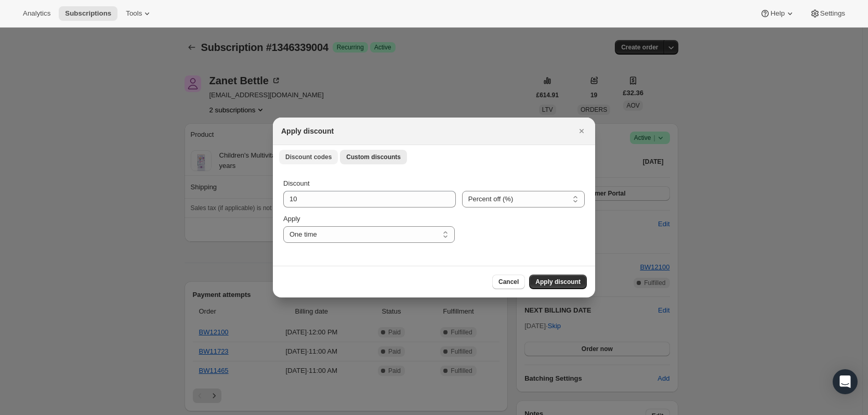 This screenshot has height=415, width=868. What do you see at coordinates (37, 13) in the screenshot?
I see `span: Analytics` at bounding box center [37, 13].